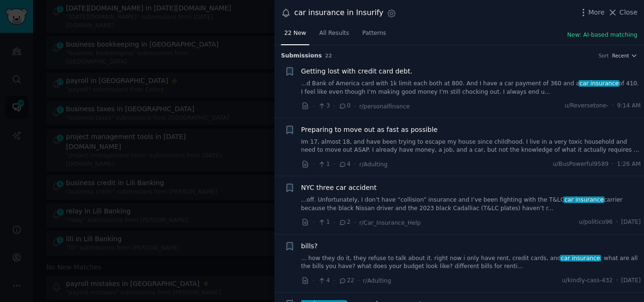 This screenshot has width=644, height=302. Describe the element at coordinates (588, 281) in the screenshot. I see `span: u/kindly-cass-432` at that location.